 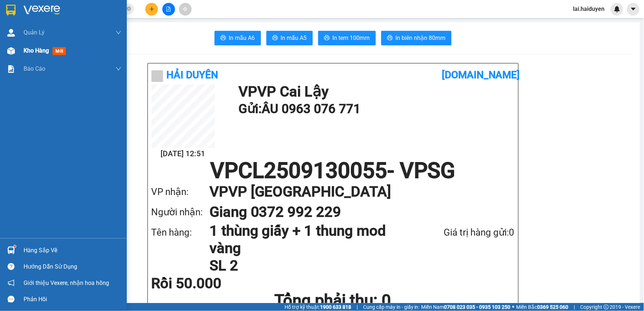 What do you see at coordinates (181, 232) in the screenshot?
I see `div: Tên hàng:` at bounding box center [181, 232].